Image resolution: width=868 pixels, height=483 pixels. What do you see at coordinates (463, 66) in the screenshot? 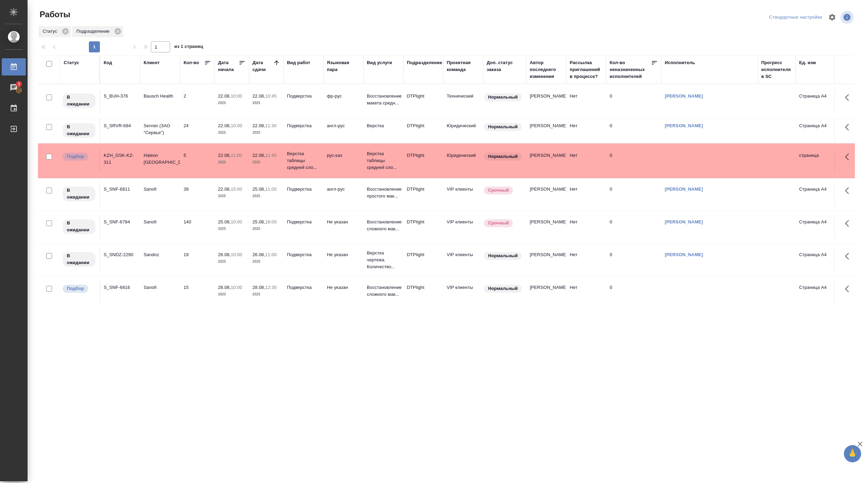
I see `div: Проектная команда` at bounding box center [463, 66].